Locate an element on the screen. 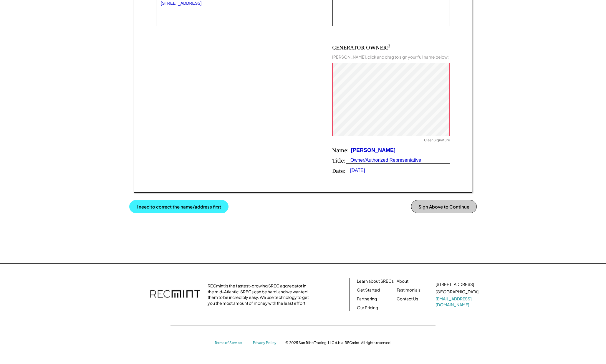 The width and height of the screenshot is (606, 364). div: © 2025 Sun Tribe Trading, LLC d.b.a. RECmint. All rights reserved. is located at coordinates (339, 343).